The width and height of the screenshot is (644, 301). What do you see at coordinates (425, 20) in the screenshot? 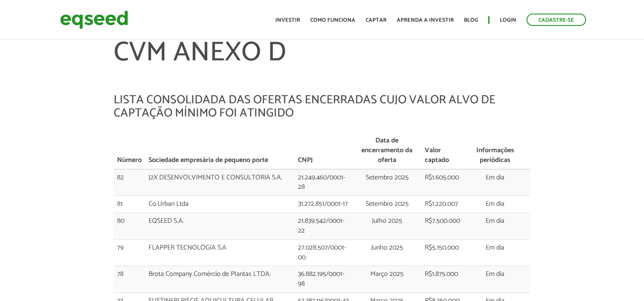
I see `a: Aprenda a investir` at bounding box center [425, 20].